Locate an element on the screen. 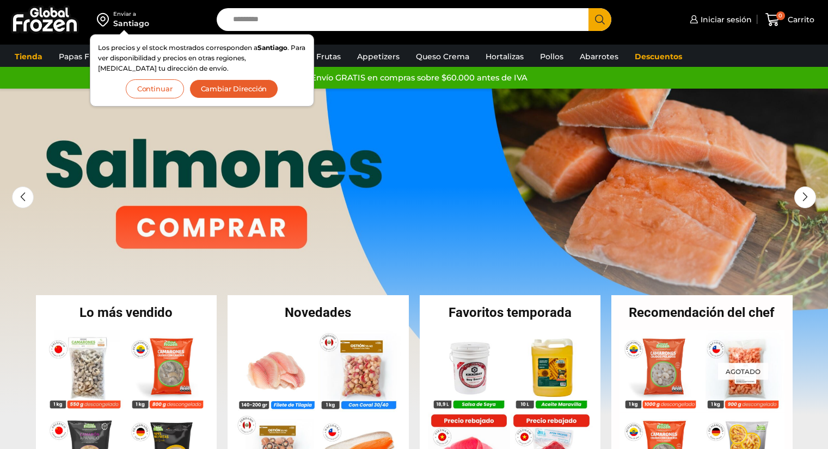  h2: Lo más vendido is located at coordinates (126, 313).